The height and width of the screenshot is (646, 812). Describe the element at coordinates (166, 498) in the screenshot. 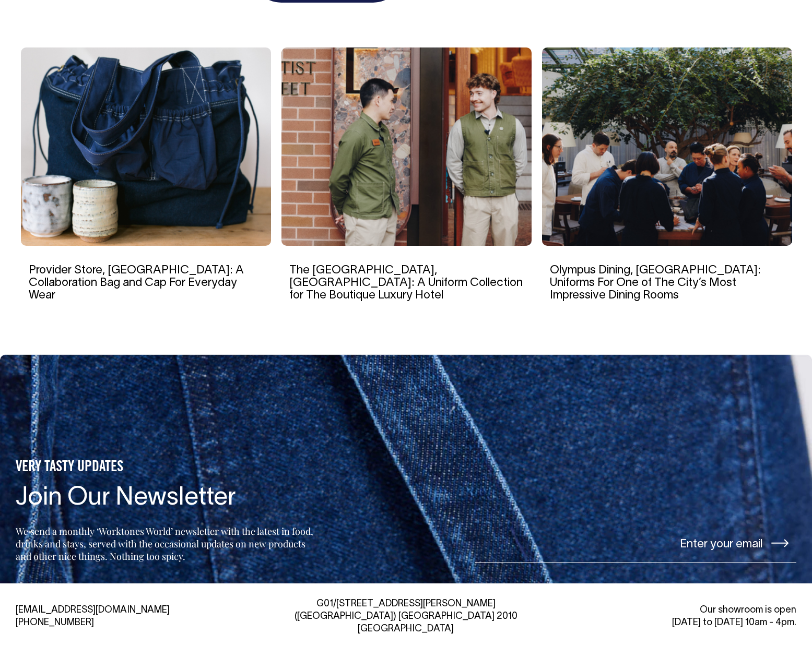

I see `h4: Join Our Newsletter` at that location.